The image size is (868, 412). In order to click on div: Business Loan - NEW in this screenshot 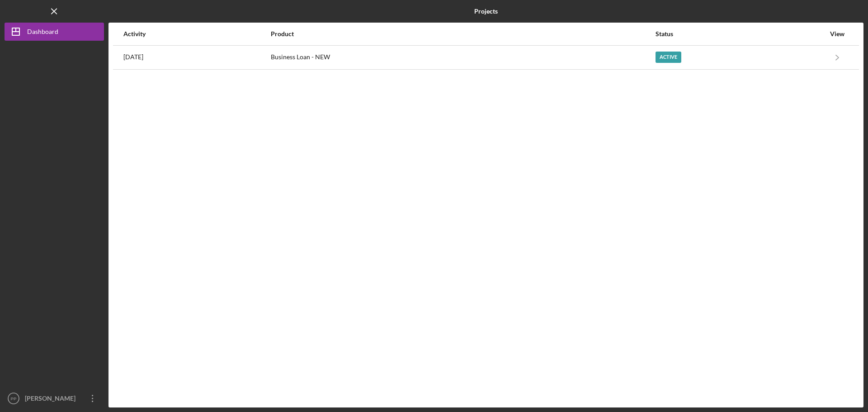, I will do `click(462, 57)`.